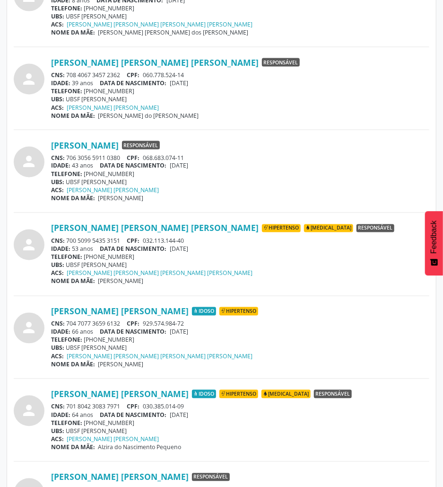 The image size is (443, 487). What do you see at coordinates (240, 332) in the screenshot?
I see `div: 66 anos` at bounding box center [240, 332].